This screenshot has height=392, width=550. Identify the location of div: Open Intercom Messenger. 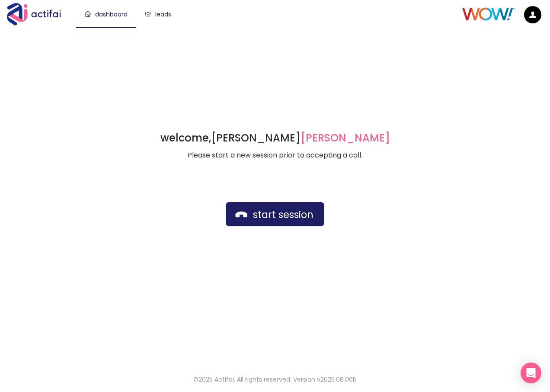
(531, 373).